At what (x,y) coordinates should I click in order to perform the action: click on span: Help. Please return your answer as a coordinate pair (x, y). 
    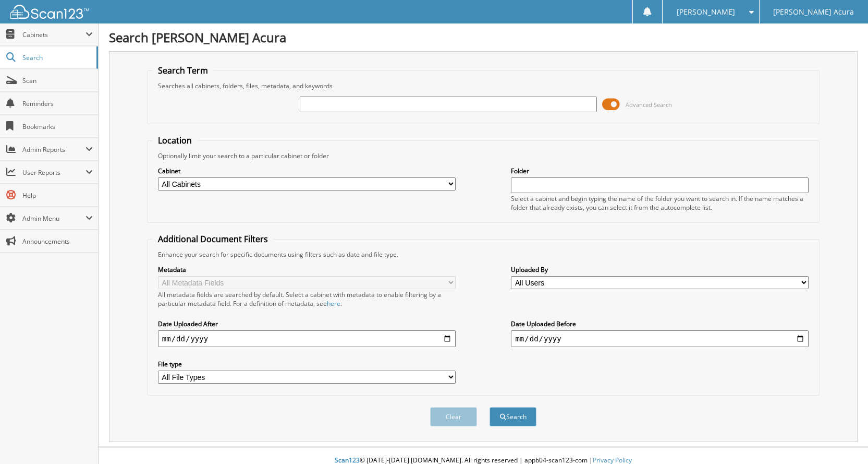
    Looking at the image, I should click on (58, 195).